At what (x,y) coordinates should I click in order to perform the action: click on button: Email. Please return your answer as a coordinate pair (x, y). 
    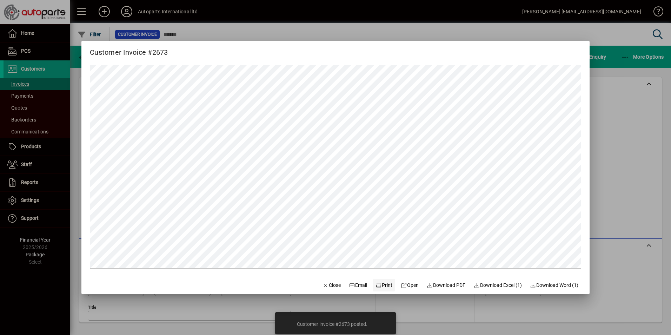
    Looking at the image, I should click on (358, 285).